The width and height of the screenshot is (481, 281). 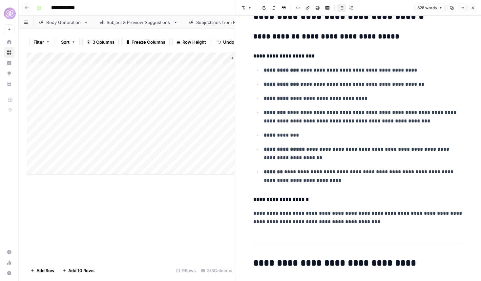 I want to click on button: 828 words, so click(x=430, y=8).